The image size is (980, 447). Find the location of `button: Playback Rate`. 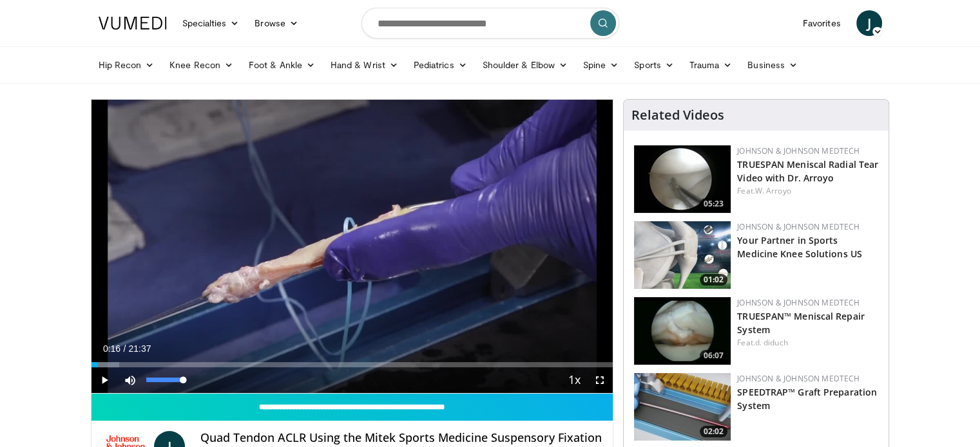

button: Playback Rate is located at coordinates (574, 380).